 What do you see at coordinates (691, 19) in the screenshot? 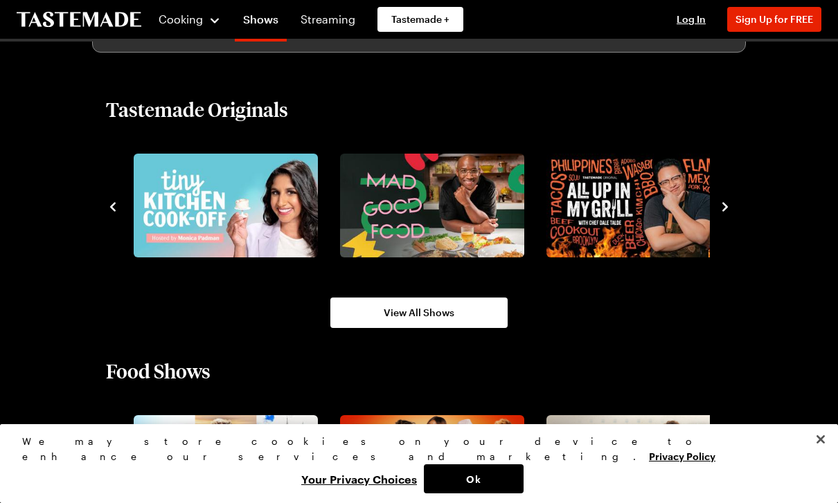
I see `button: Log In` at bounding box center [691, 19].